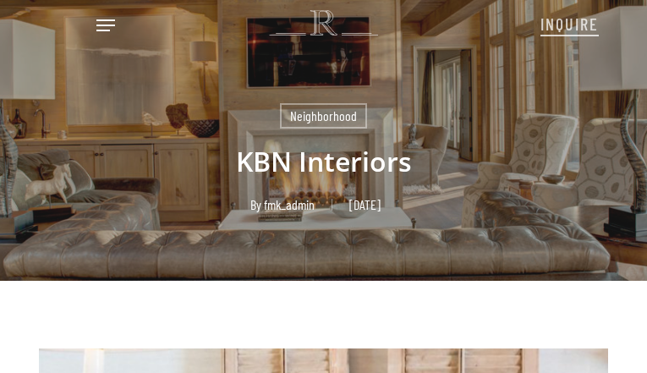  Describe the element at coordinates (569, 23) in the screenshot. I see `a: INQUIRE` at that location.